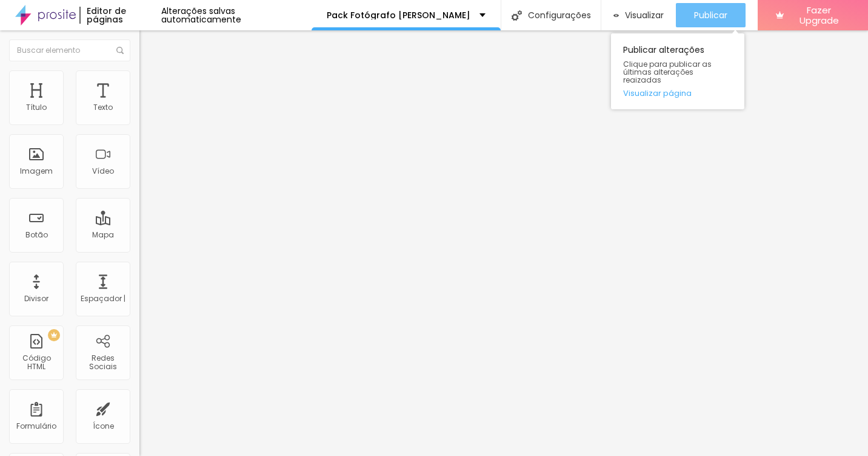  What do you see at coordinates (677, 93) in the screenshot?
I see `a: Visualizar página` at bounding box center [677, 93].